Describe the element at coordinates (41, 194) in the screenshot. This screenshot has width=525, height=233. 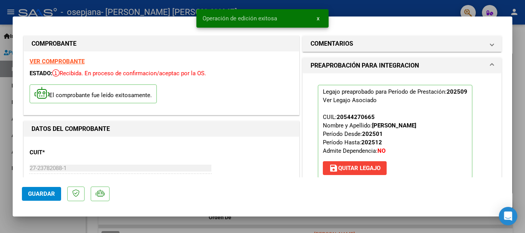
I see `button: Guardar` at that location.